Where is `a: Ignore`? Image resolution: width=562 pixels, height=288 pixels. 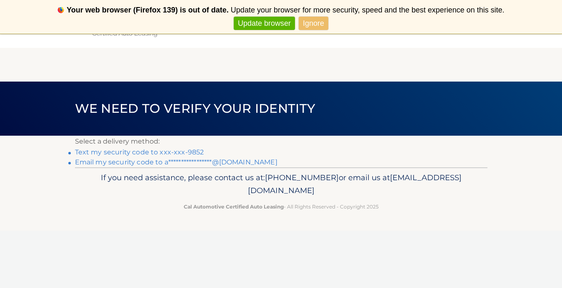 a: Ignore is located at coordinates (313, 23).